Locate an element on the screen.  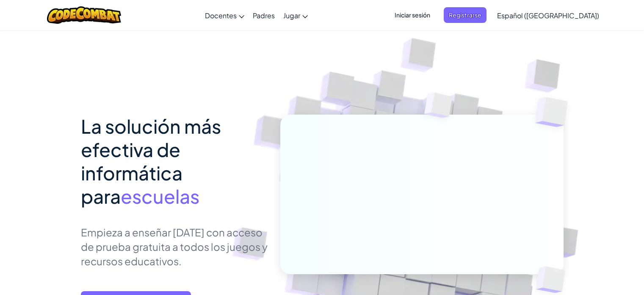
span: escuelas is located at coordinates (160, 196).